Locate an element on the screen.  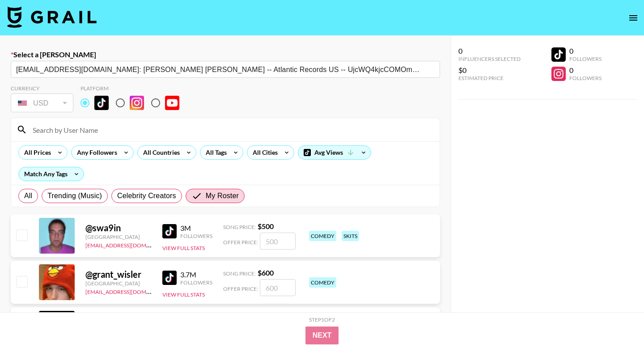
div: Platform is located at coordinates (134, 88).